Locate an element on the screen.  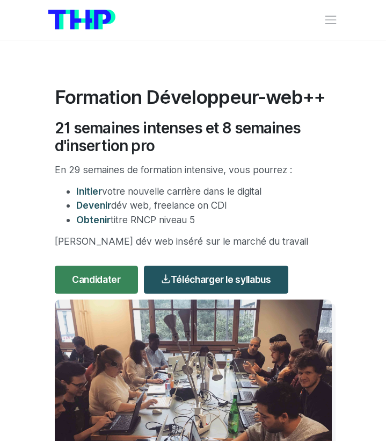
h2: 21 semaines intenses et 8 semaines d'insertion pro is located at coordinates (193, 137).